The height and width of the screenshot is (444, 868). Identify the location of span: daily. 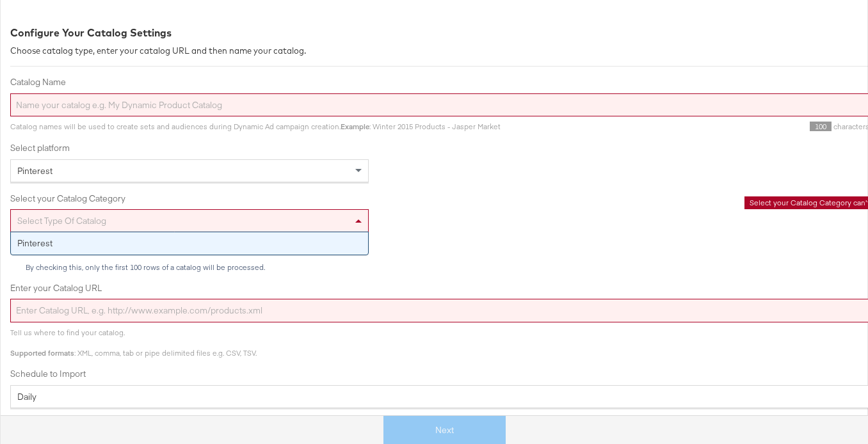
(27, 397).